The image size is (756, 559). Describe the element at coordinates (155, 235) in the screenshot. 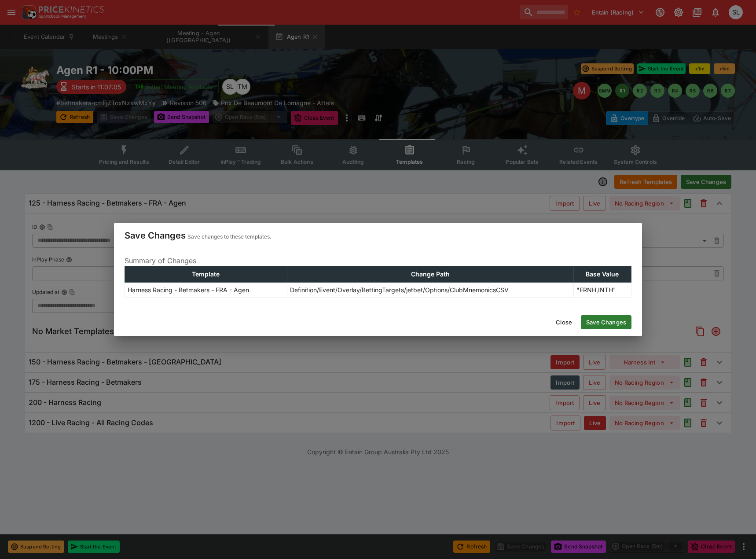

I see `h4: Save Changes` at that location.